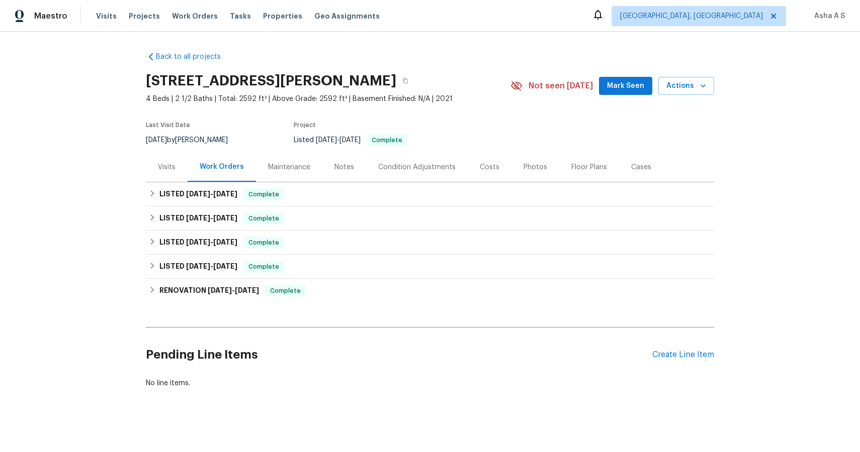 This screenshot has height=452, width=860. I want to click on span: Geo Assignments, so click(347, 16).